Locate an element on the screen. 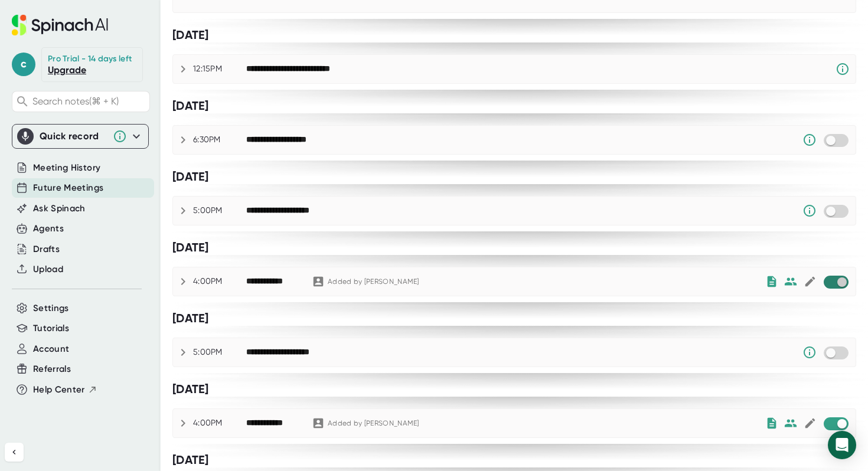 The image size is (868, 471). button: Ask Spinach is located at coordinates (59, 209).